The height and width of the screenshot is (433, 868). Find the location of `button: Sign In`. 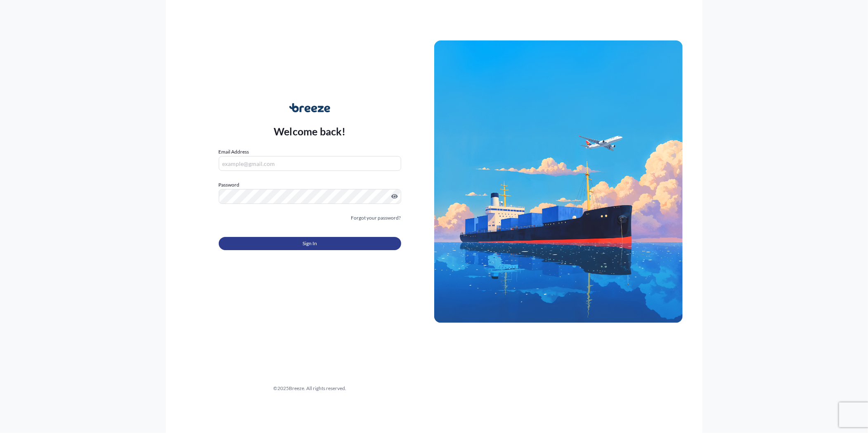

button: Sign In is located at coordinates (310, 243).